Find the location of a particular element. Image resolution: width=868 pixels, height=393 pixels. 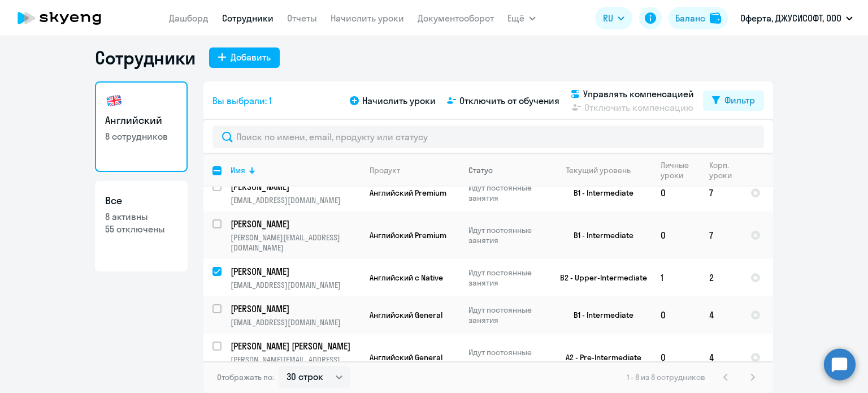

span: RU is located at coordinates (608, 18).